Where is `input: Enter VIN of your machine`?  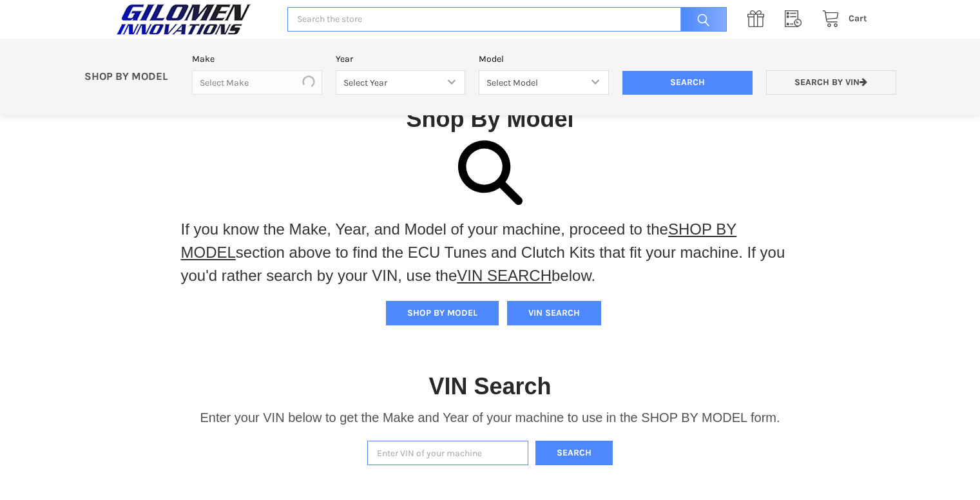
input: Enter VIN of your machine is located at coordinates (448, 453).